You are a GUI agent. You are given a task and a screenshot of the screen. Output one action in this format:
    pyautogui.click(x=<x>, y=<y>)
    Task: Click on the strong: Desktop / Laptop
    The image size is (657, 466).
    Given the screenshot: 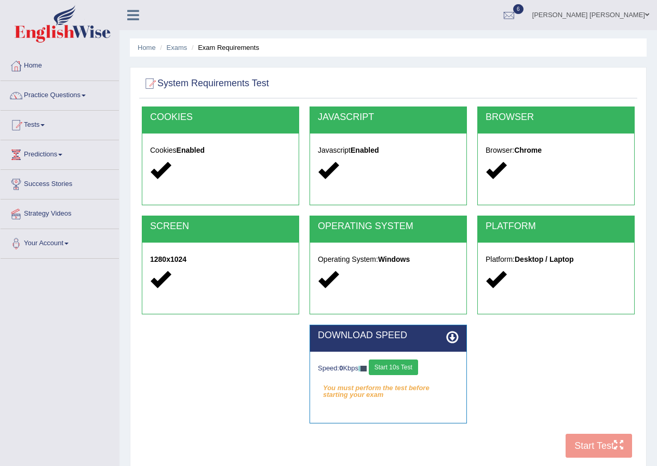 What is the action you would take?
    pyautogui.click(x=544, y=259)
    